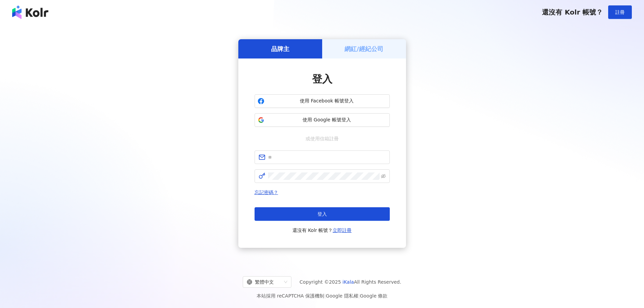 The height and width of the screenshot is (308, 644). What do you see at coordinates (30, 12) in the screenshot?
I see `img: logo` at bounding box center [30, 12].